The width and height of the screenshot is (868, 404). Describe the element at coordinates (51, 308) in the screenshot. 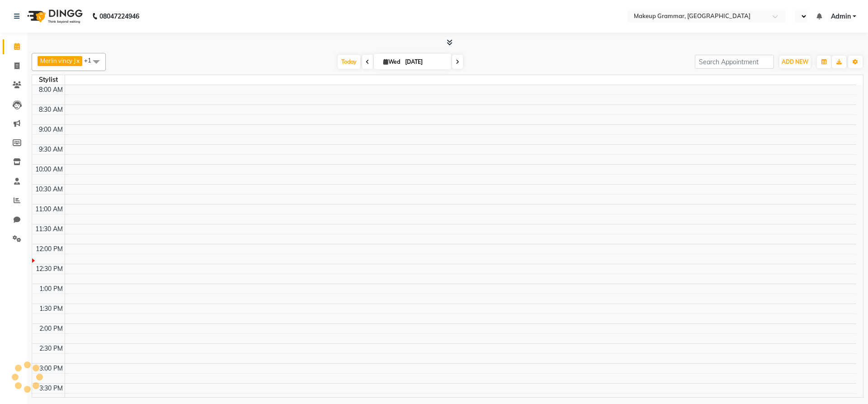

I see `div: 1:30 PM` at that location.